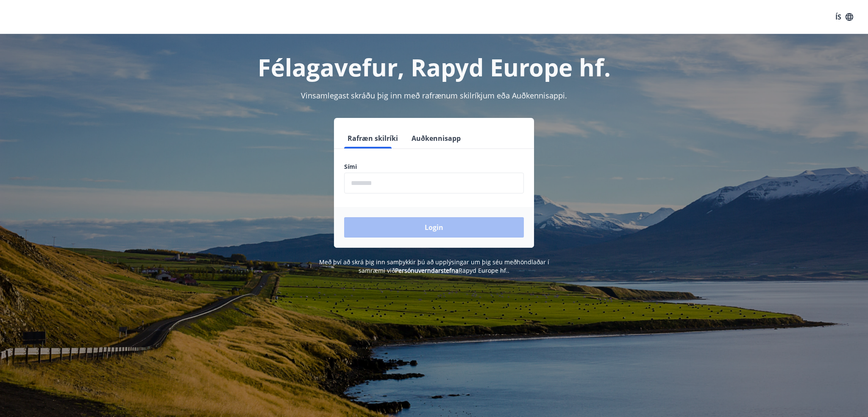 This screenshot has width=868, height=417. Describe the element at coordinates (434, 96) in the screenshot. I see `span: Vinsamlegast skráðu þig inn með rafrænum skilríkjum eða Auðkennisappi.` at that location.